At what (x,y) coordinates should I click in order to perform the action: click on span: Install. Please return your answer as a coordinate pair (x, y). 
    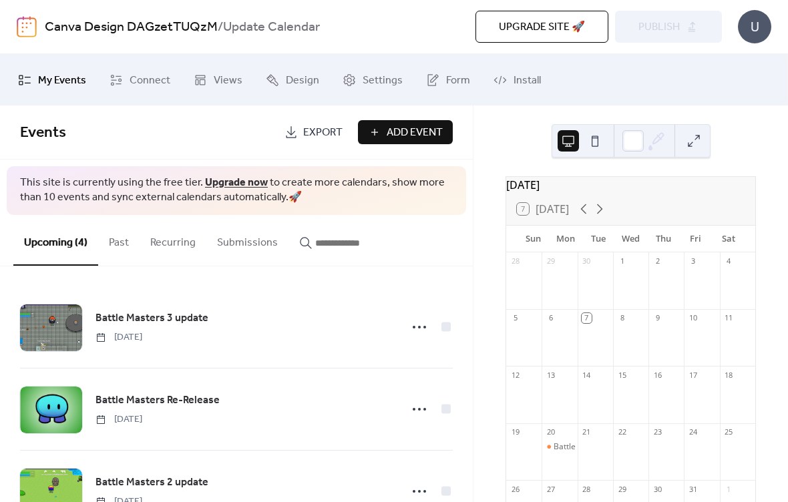
    Looking at the image, I should click on (527, 80).